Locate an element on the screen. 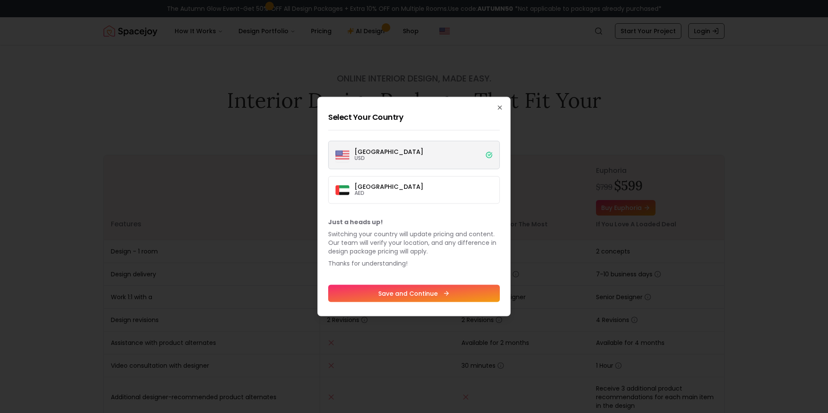  img: Dubai is located at coordinates (342, 190).